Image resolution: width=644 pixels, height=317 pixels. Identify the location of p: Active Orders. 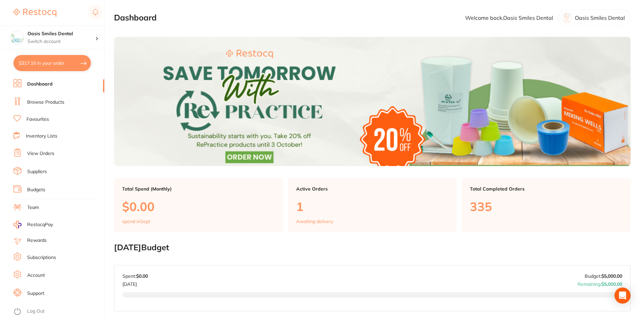
(372, 188).